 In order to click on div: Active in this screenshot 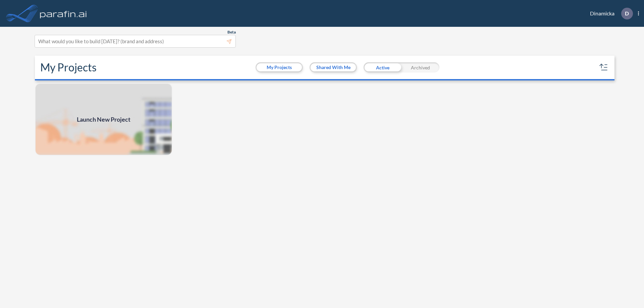, I will do `click(382, 67)`.